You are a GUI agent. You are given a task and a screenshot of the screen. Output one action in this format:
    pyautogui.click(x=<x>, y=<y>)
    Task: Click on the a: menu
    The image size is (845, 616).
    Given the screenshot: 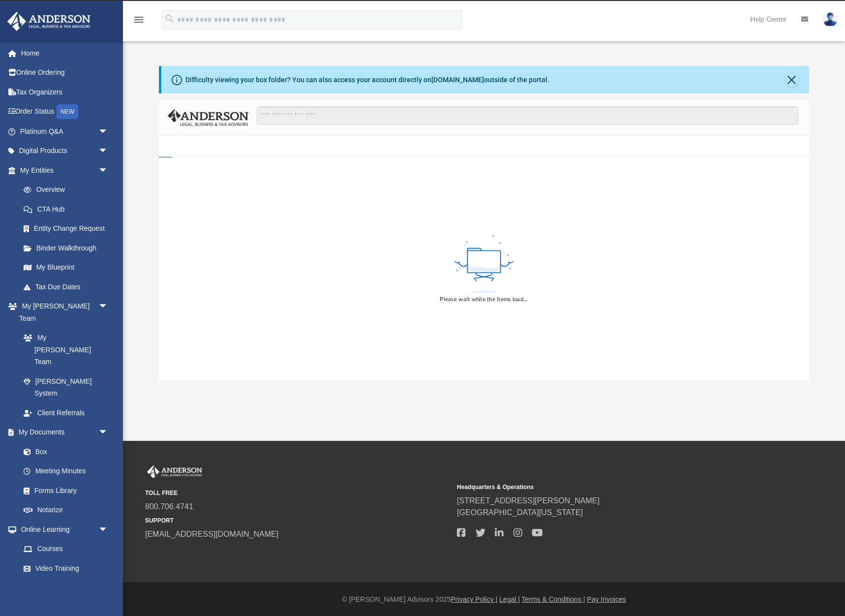 What is the action you would take?
    pyautogui.click(x=139, y=22)
    